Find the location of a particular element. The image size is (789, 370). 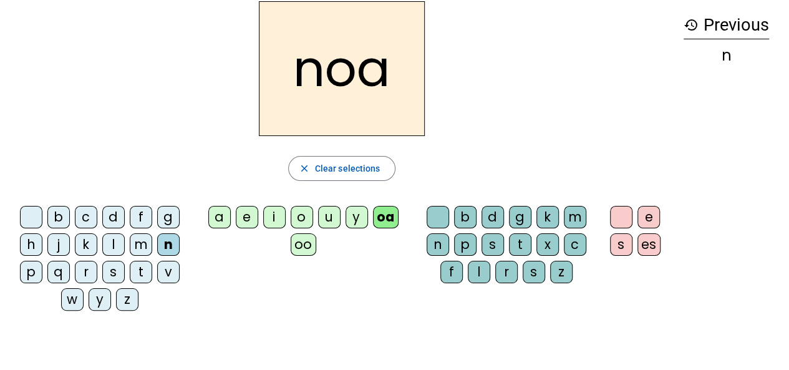

h2: noa is located at coordinates (342, 69).